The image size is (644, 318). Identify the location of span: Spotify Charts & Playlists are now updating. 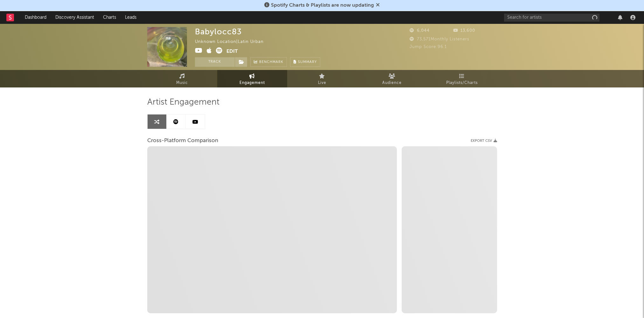
(323, 5).